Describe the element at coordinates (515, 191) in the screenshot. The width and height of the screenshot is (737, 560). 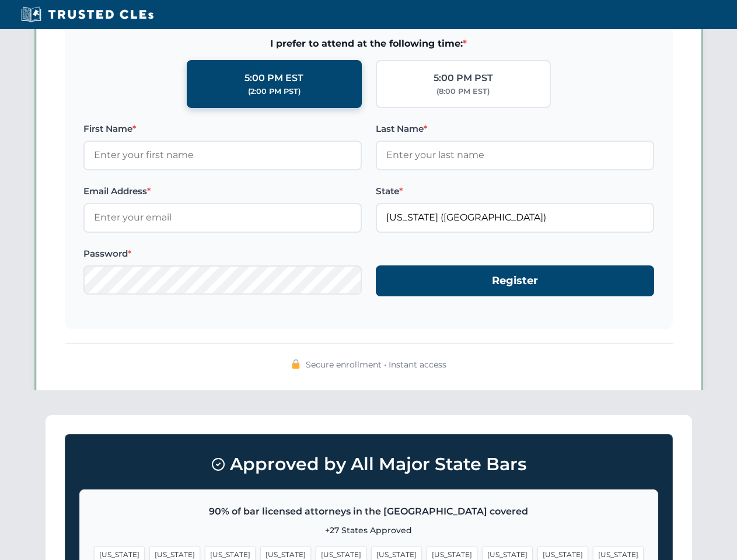
I see `label: State` at that location.